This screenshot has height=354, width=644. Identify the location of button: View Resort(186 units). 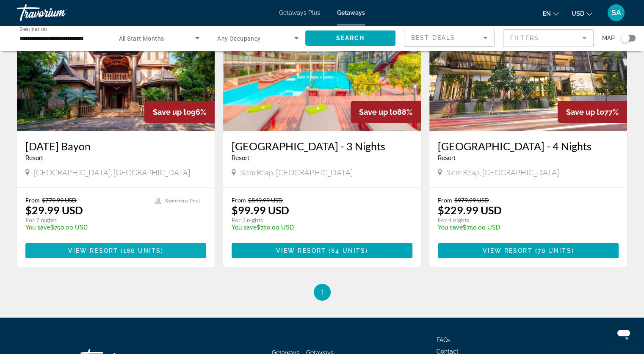
(116, 251).